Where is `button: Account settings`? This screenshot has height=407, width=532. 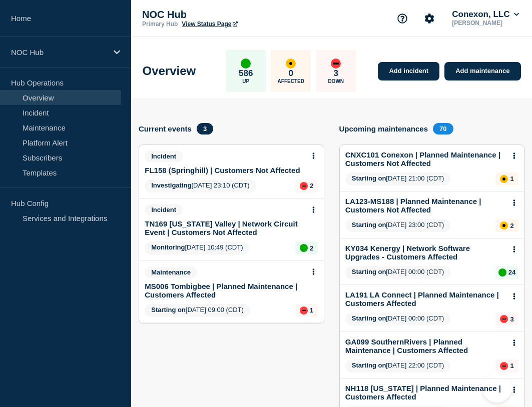
button: Account settings is located at coordinates (429, 19).